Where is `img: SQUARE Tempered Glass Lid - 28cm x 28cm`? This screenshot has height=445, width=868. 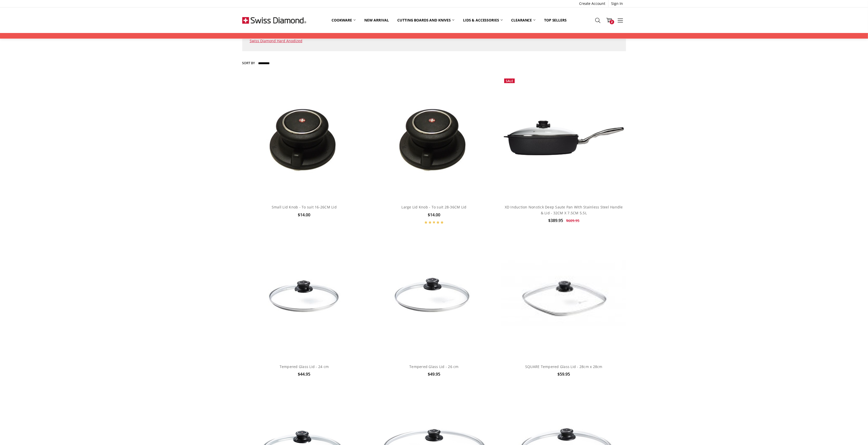 img: SQUARE Tempered Glass Lid - 28cm x 28cm is located at coordinates (564, 297).